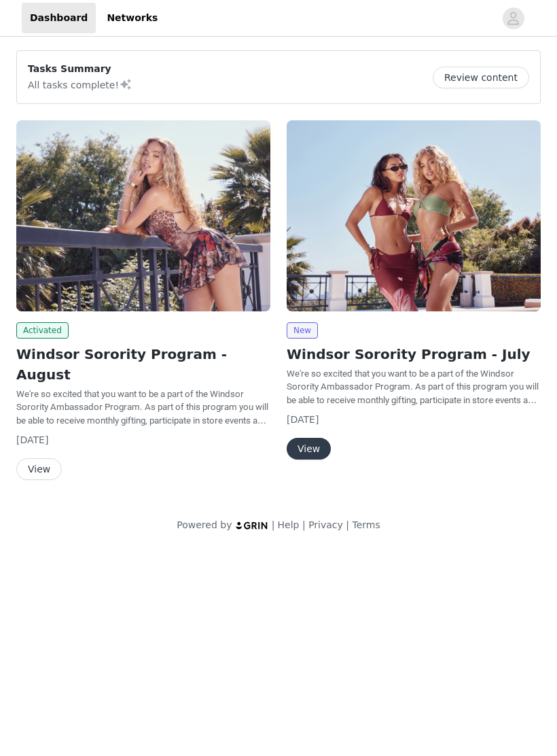 This screenshot has height=756, width=557. Describe the element at coordinates (252, 525) in the screenshot. I see `img: logo` at that location.